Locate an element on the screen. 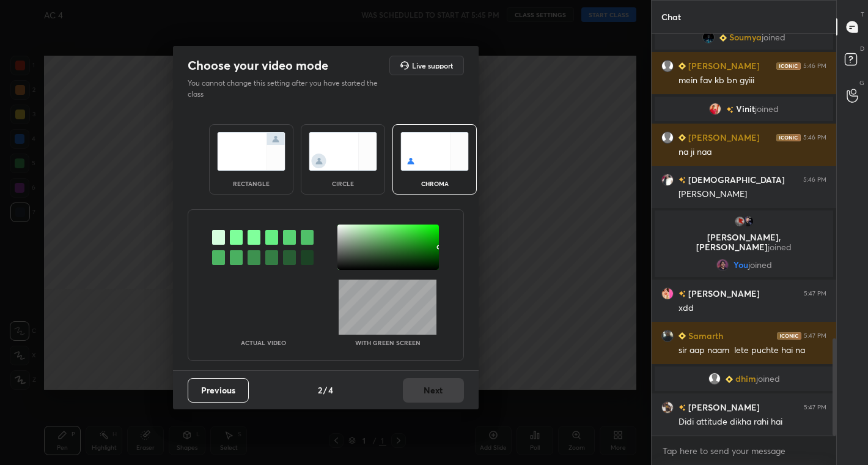 The image size is (868, 465). img: c2636bbe23f74ec1a7687324cbb55c1a.jpg is located at coordinates (667, 336).